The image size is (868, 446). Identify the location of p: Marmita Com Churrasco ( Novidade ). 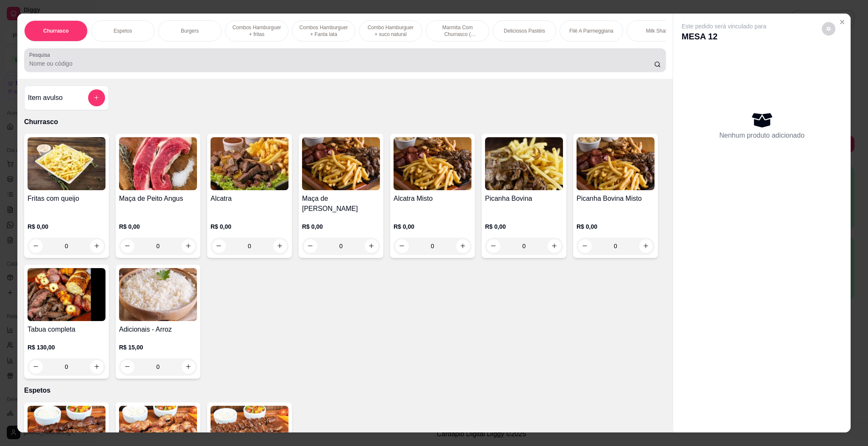
(457, 31).